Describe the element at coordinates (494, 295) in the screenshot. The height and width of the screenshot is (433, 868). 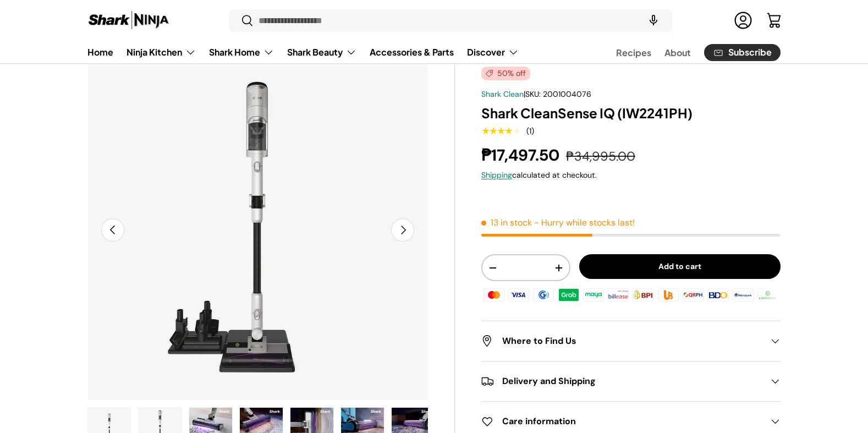
I see `img: master` at that location.